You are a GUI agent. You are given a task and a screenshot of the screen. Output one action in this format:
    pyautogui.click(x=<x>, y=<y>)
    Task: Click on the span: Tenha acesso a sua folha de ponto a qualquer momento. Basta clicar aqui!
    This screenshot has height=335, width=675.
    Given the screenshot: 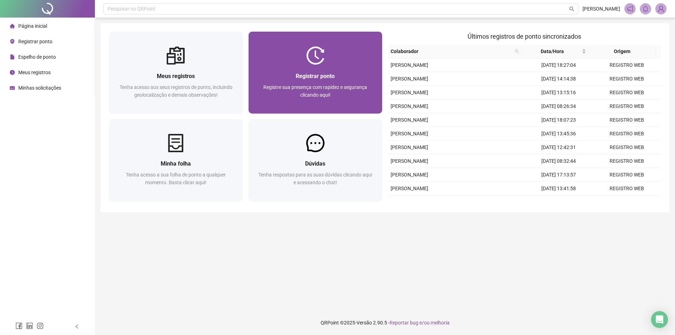 What is the action you would take?
    pyautogui.click(x=176, y=178)
    